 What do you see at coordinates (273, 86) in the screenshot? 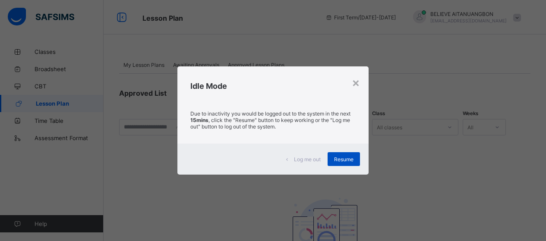
I see `h2: Idle Mode` at bounding box center [273, 86].